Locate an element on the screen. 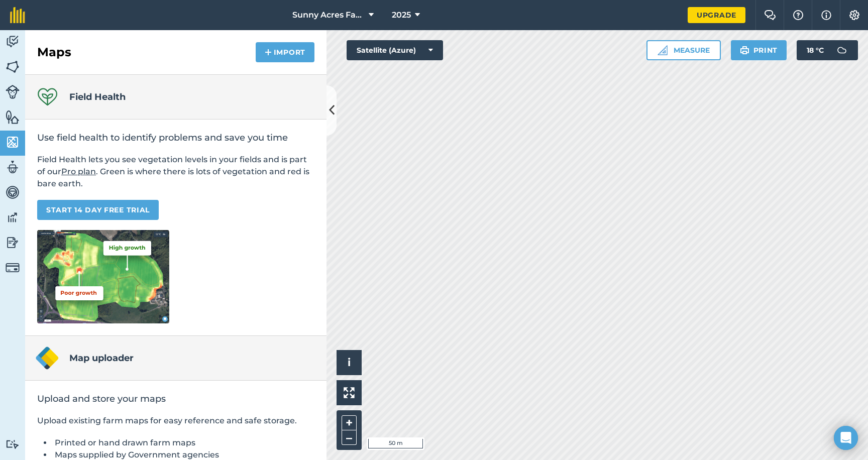 The image size is (868, 460). a: START 14 DAY FREE TRIAL is located at coordinates (98, 210).